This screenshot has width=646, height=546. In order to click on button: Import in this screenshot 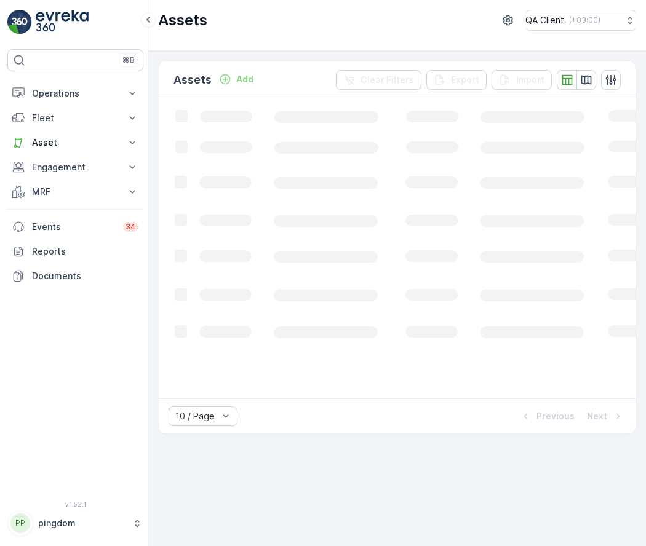, I will do `click(522, 80)`.